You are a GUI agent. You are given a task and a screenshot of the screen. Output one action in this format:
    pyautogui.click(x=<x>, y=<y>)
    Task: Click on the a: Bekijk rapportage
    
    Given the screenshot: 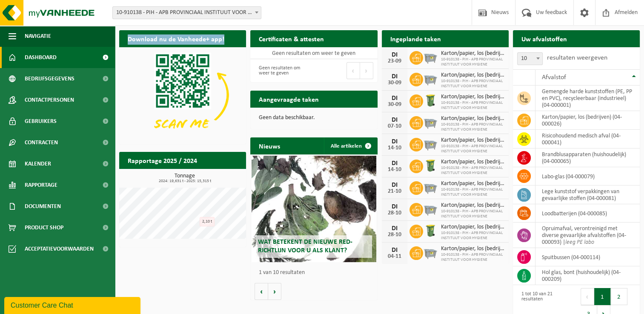 What is the action you would take?
    pyautogui.click(x=213, y=177)
    